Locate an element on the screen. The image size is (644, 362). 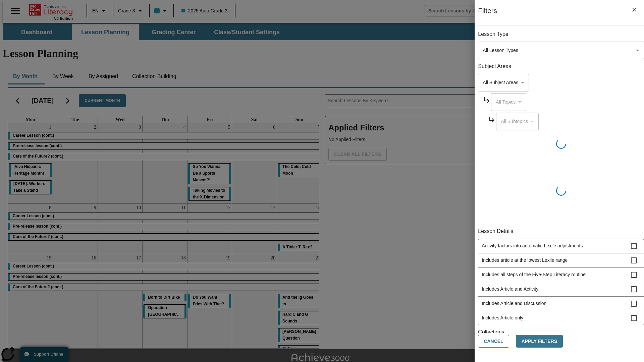
span: Includes Article and Activity is located at coordinates (556, 289).